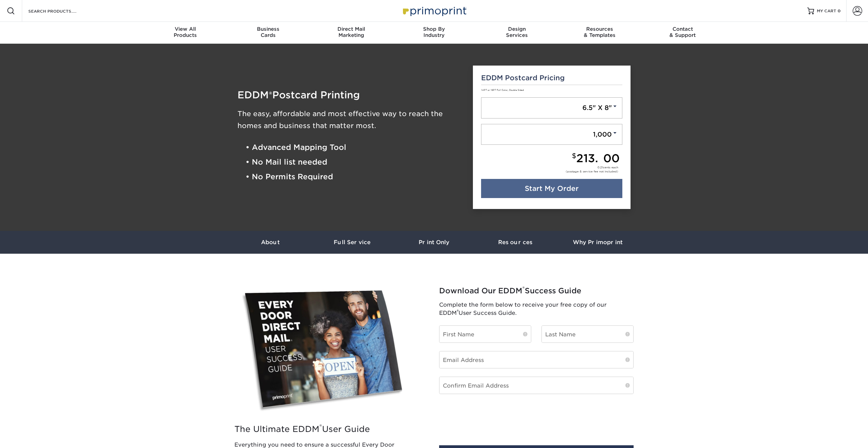 This screenshot has height=448, width=868. What do you see at coordinates (683, 32) in the screenshot?
I see `div: & Support` at bounding box center [683, 32].